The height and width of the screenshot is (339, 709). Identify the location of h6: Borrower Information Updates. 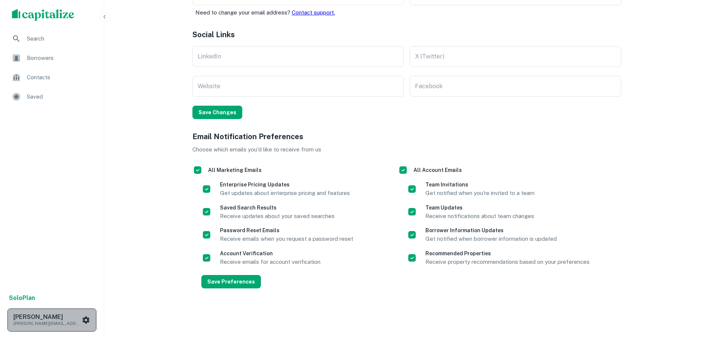
(491, 230).